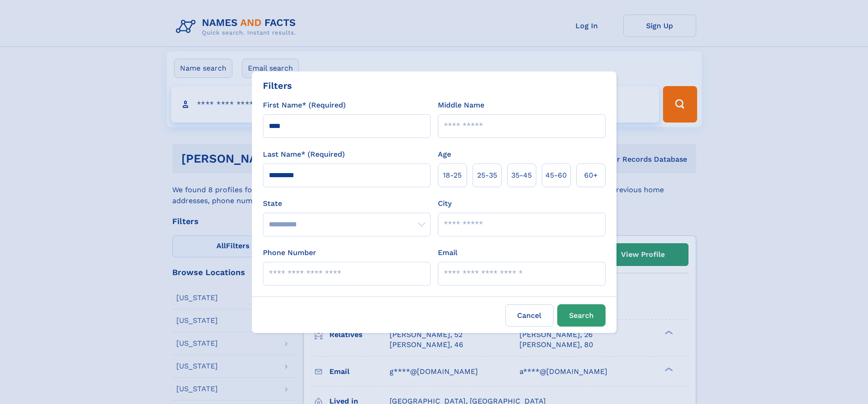  What do you see at coordinates (278, 86) in the screenshot?
I see `div: Filters` at bounding box center [278, 86].